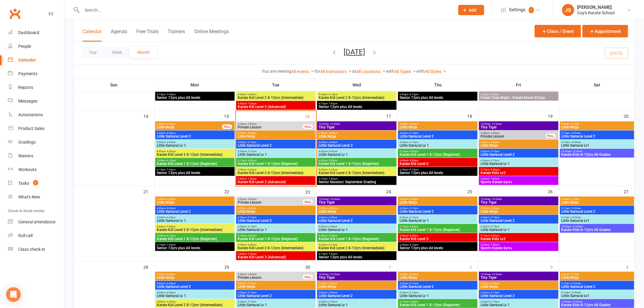 Image resolution: width=644 pixels, height=308 pixels. What do you see at coordinates (519, 182) in the screenshot?
I see `span: Sports Karate 6yrs+` at bounding box center [519, 182].